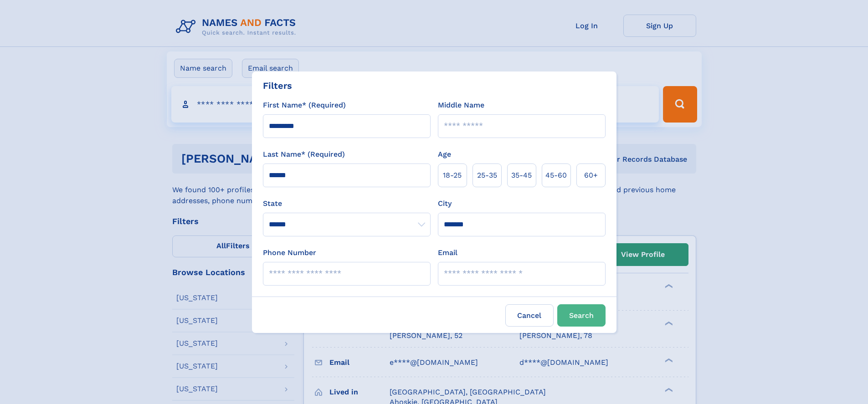 The height and width of the screenshot is (404, 868). What do you see at coordinates (530, 315) in the screenshot?
I see `label: Cancel` at bounding box center [530, 315].